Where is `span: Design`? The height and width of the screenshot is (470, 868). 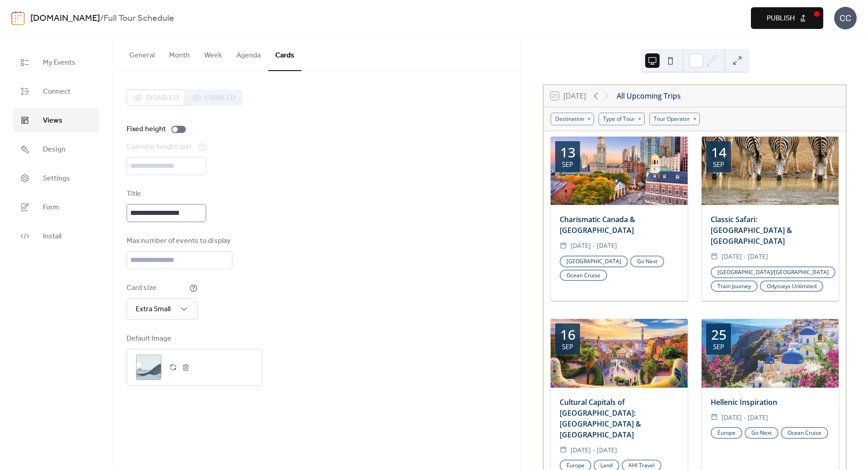 span: Design is located at coordinates (54, 150).